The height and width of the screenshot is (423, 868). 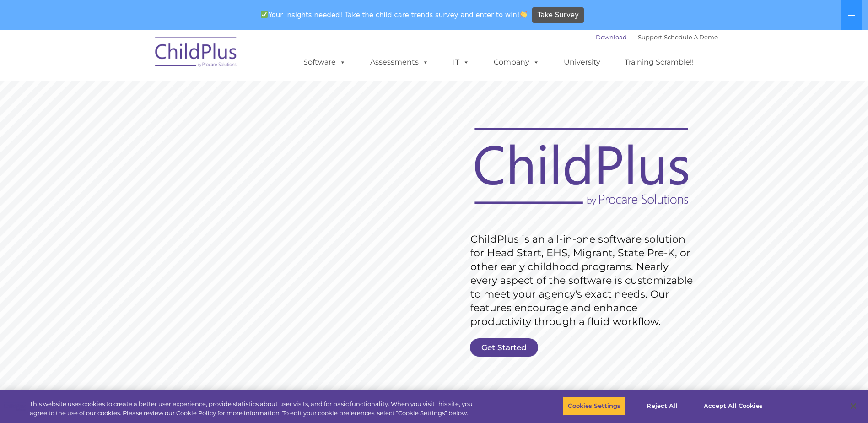 I want to click on button: Accept All Cookies, so click(x=733, y=406).